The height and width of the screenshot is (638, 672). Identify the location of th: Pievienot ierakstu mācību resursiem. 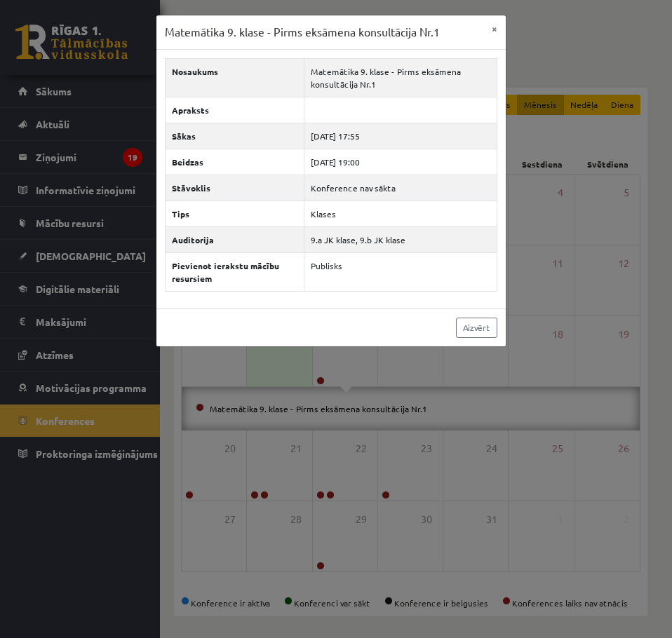
(234, 271).